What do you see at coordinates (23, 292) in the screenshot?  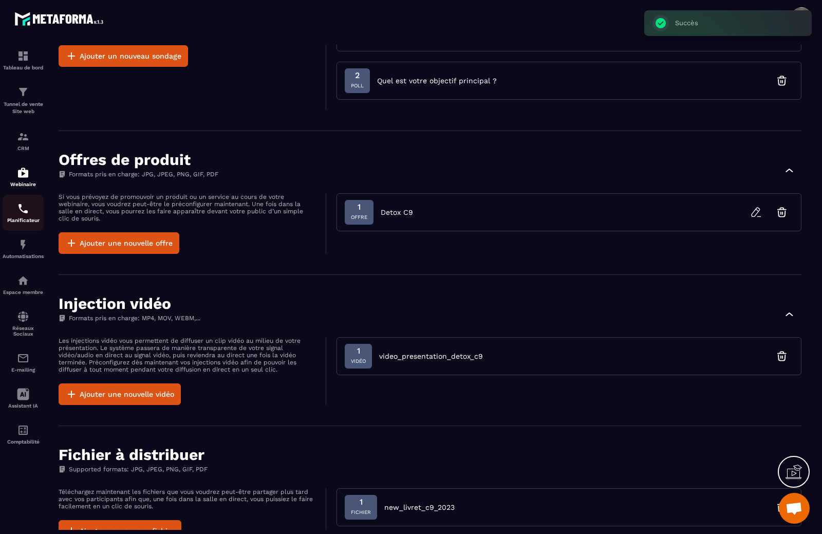 I see `p: Espace membre` at bounding box center [23, 292].